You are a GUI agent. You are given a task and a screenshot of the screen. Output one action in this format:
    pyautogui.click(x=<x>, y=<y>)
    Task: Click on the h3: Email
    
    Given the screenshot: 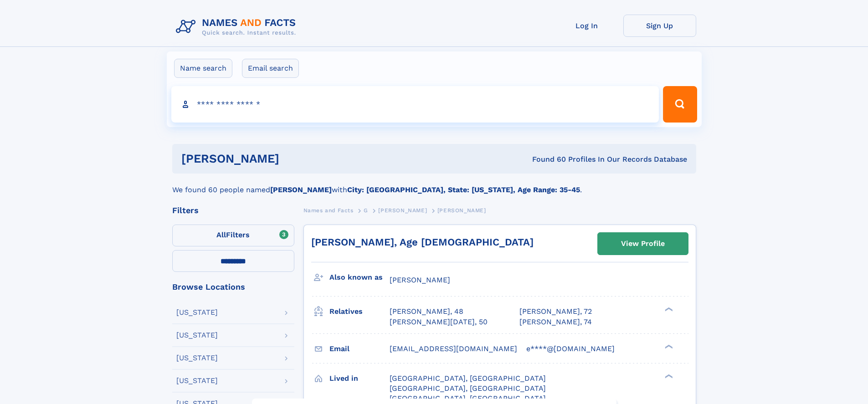 What is the action you would take?
    pyautogui.click(x=360, y=349)
    